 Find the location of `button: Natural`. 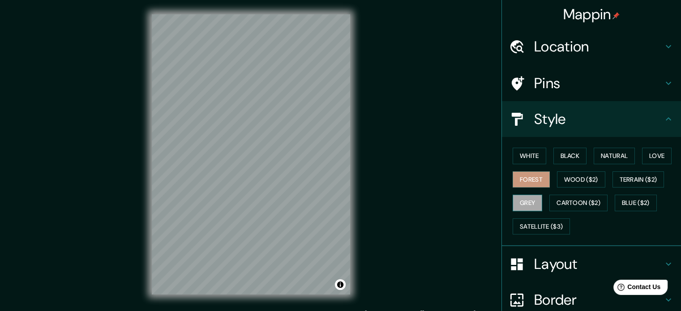

button: Natural is located at coordinates (614, 156).